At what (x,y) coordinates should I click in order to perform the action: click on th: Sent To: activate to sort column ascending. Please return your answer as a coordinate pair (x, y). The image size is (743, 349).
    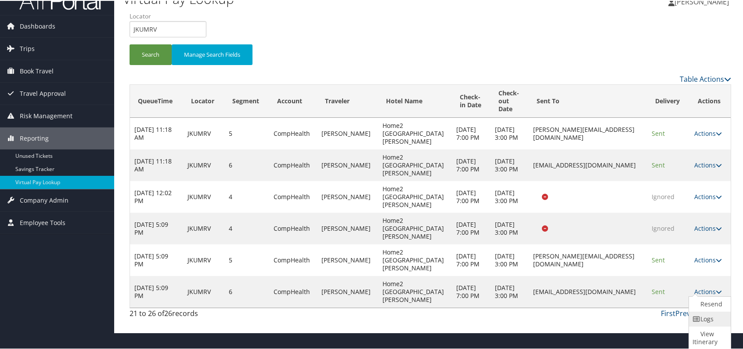
    Looking at the image, I should click on (588, 100).